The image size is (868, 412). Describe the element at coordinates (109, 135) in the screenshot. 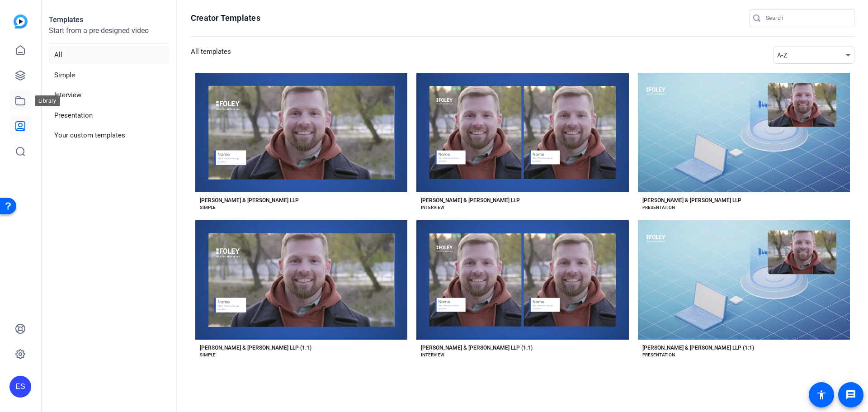

I see `li: Your custom templates` at that location.